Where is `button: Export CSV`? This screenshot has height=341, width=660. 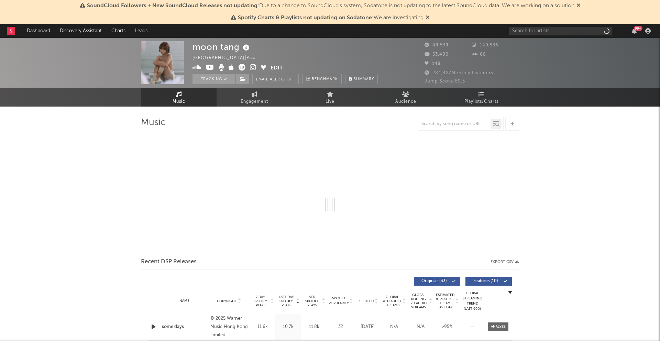
button: Export CSV is located at coordinates (504, 262).